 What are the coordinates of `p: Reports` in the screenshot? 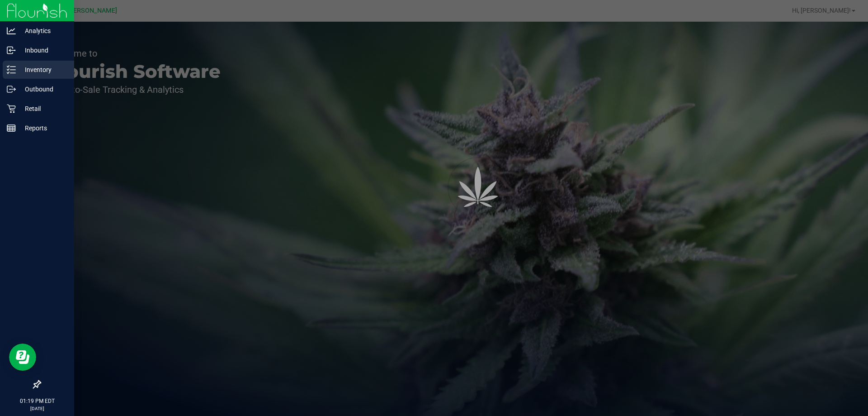 It's located at (43, 128).